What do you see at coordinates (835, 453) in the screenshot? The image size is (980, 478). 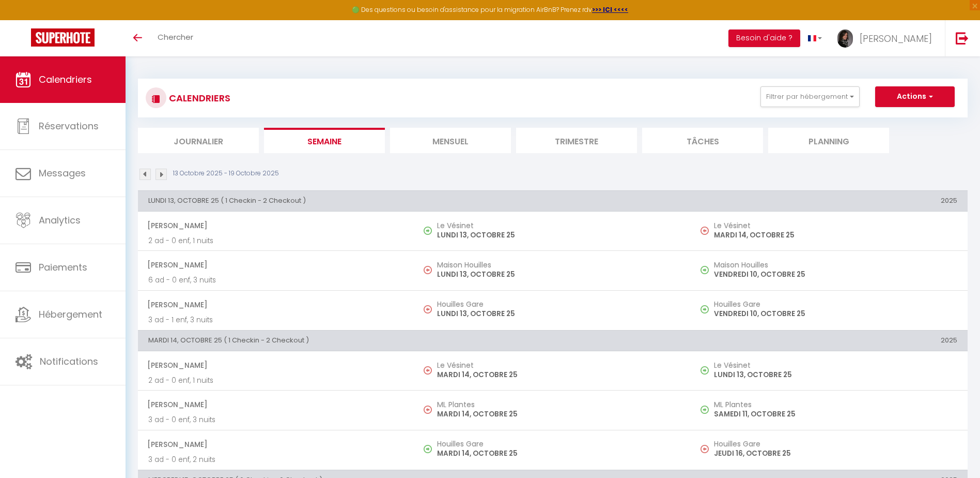 I see `p: JEUDI 16, OCTOBRE 25` at bounding box center [835, 453].